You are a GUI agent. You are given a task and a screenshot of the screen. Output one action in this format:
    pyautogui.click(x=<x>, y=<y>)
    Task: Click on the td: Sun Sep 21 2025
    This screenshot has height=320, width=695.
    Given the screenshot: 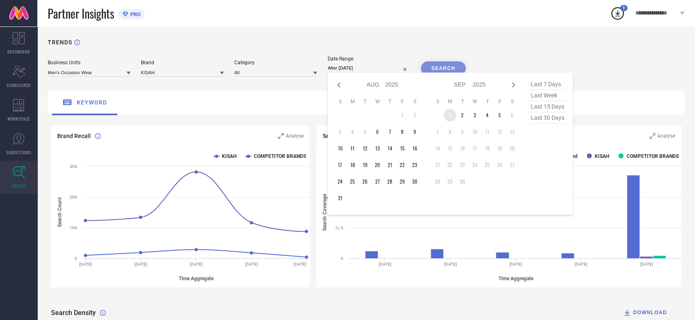 What is the action you would take?
    pyautogui.click(x=438, y=165)
    